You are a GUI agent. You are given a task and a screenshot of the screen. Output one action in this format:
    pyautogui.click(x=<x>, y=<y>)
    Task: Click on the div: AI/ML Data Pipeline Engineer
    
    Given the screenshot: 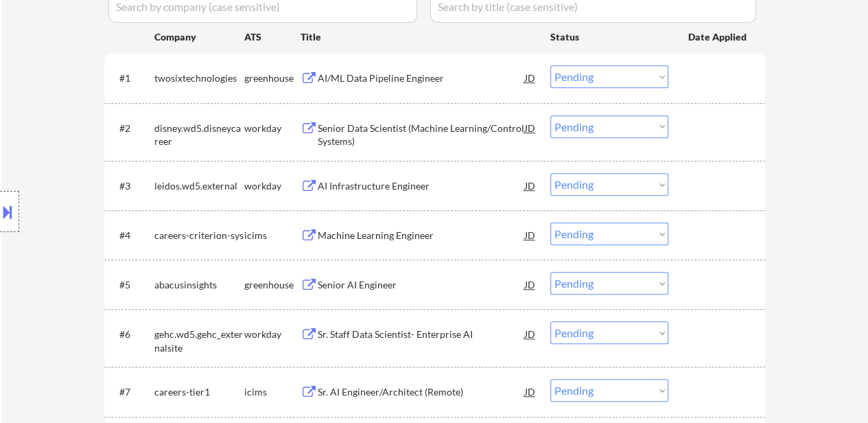 What is the action you would take?
    pyautogui.click(x=421, y=78)
    